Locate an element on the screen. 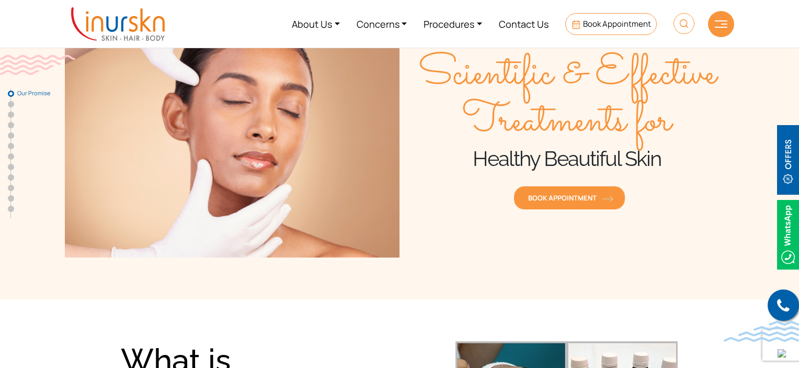  img: up-blue-arrow.svg is located at coordinates (782, 353).